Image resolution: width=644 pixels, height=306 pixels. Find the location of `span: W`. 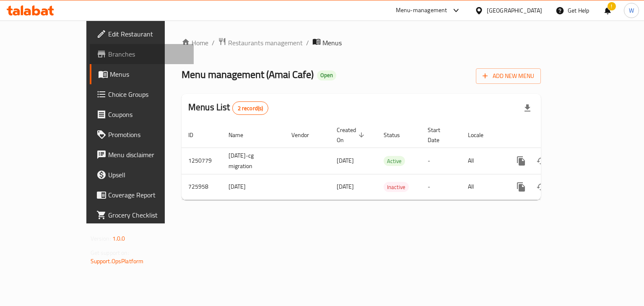

span: W is located at coordinates (631, 11).